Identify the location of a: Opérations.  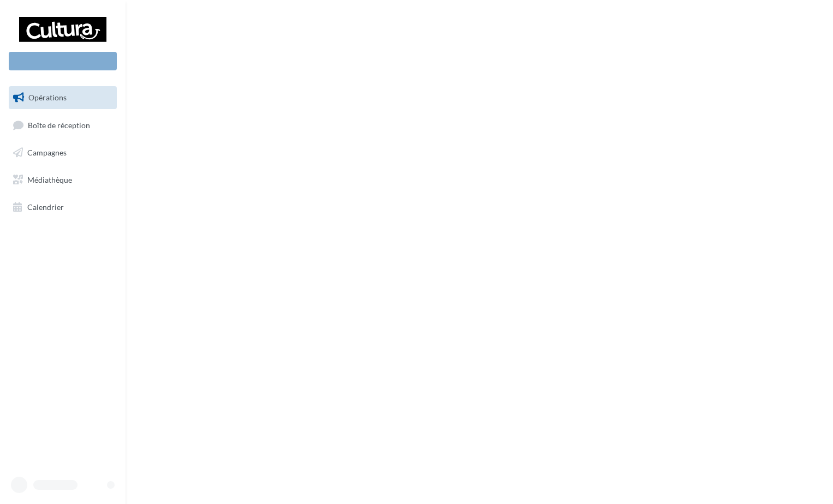
(63, 98).